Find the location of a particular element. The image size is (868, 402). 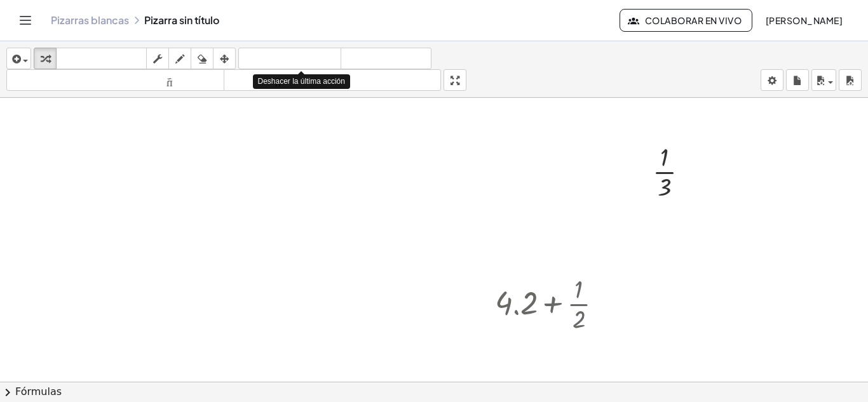

font: Deshacer la última acción is located at coordinates (301, 81).